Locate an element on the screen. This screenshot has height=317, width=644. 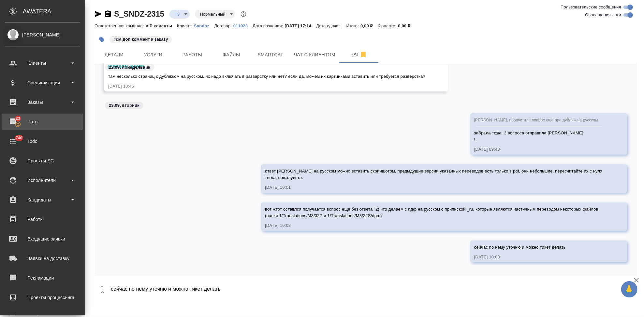
span: Smartcat is located at coordinates (270, 55).